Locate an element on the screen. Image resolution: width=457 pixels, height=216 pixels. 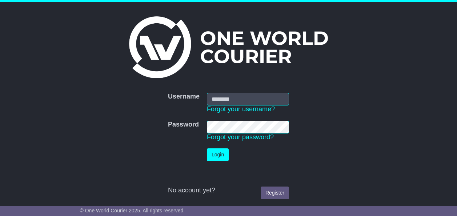
div: No account yet? is located at coordinates (228, 190).